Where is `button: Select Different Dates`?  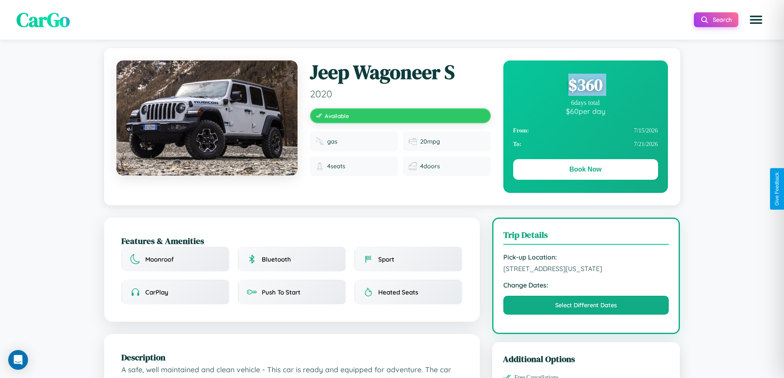
button: Select Different Dates is located at coordinates (586, 305).